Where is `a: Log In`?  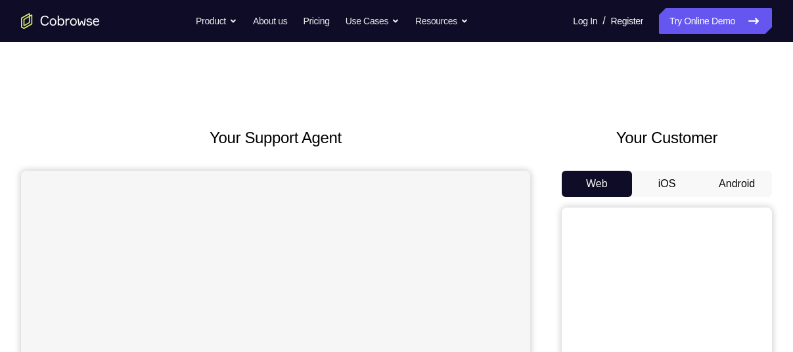
a: Log In is located at coordinates (584, 21).